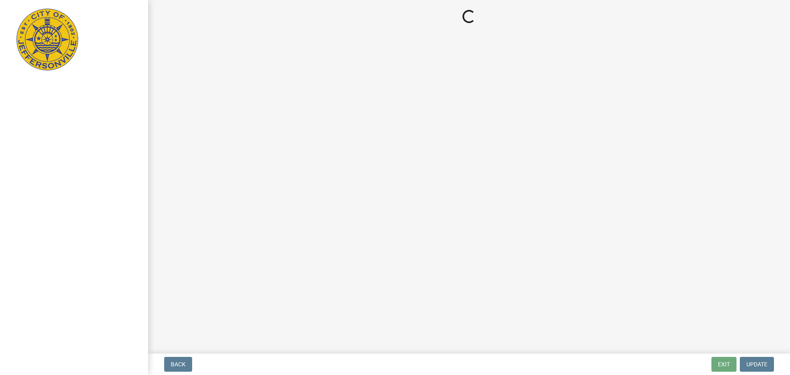  Describe the element at coordinates (757, 364) in the screenshot. I see `span: Update` at that location.